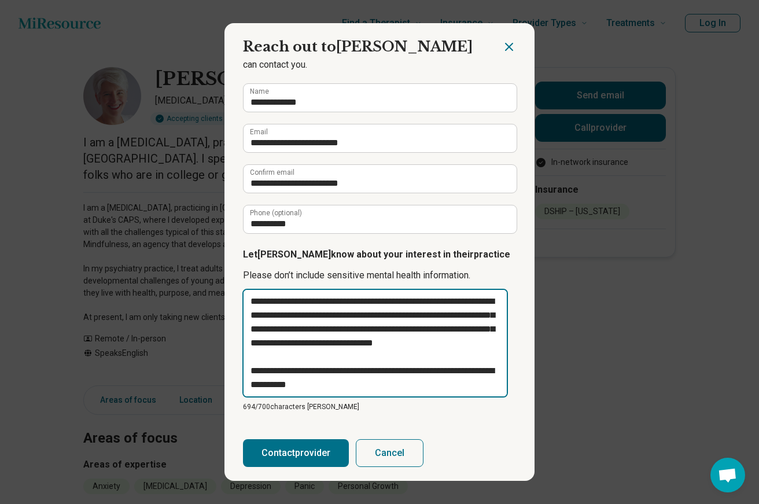 The image size is (759, 504). Describe the element at coordinates (276, 213) in the screenshot. I see `label: Phone (optional)` at that location.